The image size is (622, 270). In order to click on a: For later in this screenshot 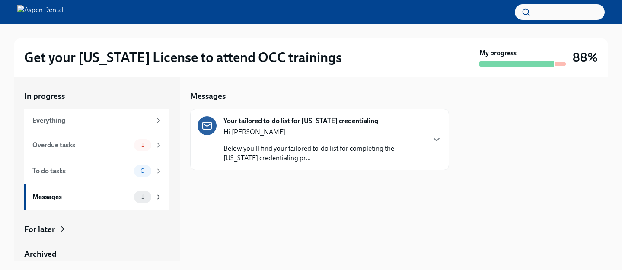, I will do `click(97, 229)`.